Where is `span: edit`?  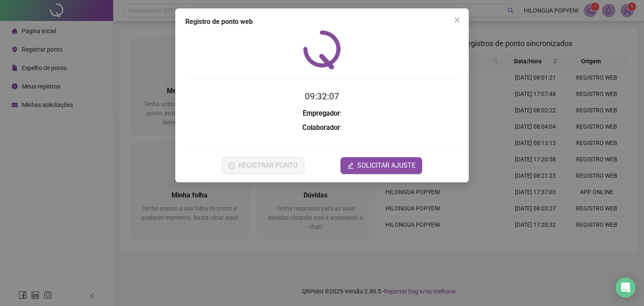
span: edit is located at coordinates (350, 166).